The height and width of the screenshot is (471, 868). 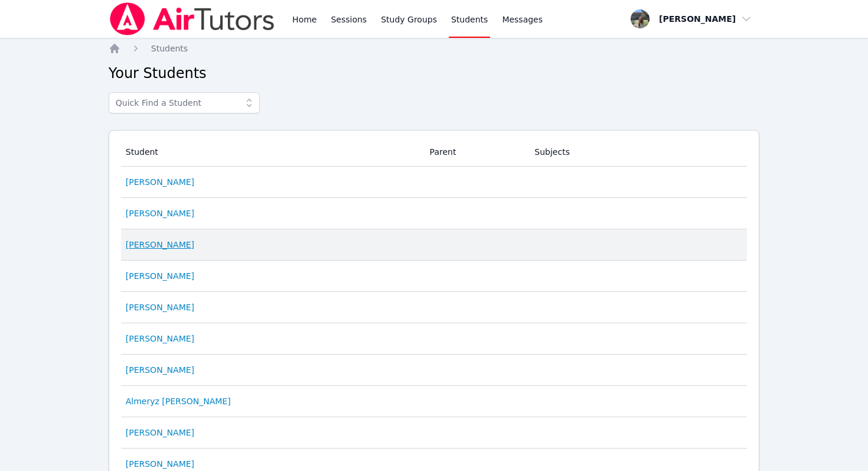 I want to click on th: Subjects, so click(x=637, y=152).